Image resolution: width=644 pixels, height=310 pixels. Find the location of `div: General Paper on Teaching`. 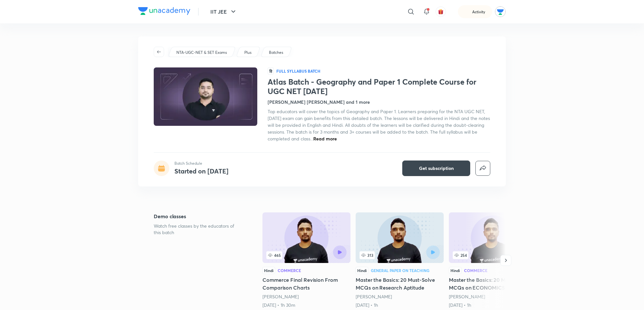

div: General Paper on Teaching is located at coordinates (400, 270).